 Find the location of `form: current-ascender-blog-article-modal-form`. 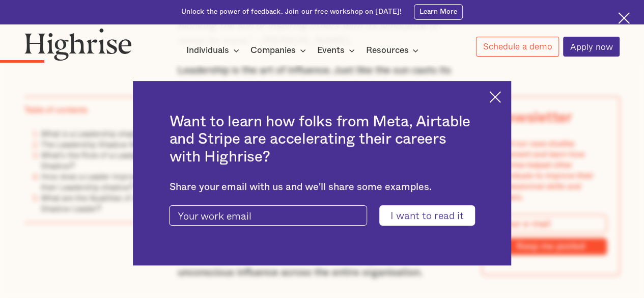

form: current-ascender-blog-article-modal-form is located at coordinates (322, 215).